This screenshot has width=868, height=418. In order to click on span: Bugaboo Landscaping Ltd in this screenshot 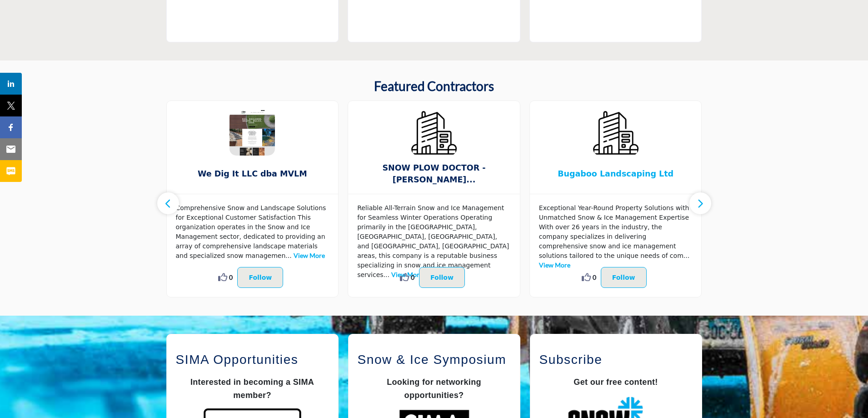, I will do `click(616, 174)`.